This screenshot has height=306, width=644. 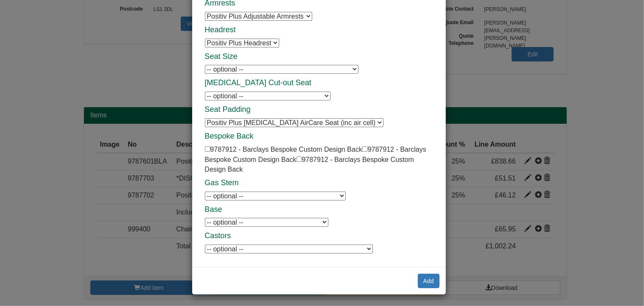 I want to click on h4: Base, so click(x=319, y=210).